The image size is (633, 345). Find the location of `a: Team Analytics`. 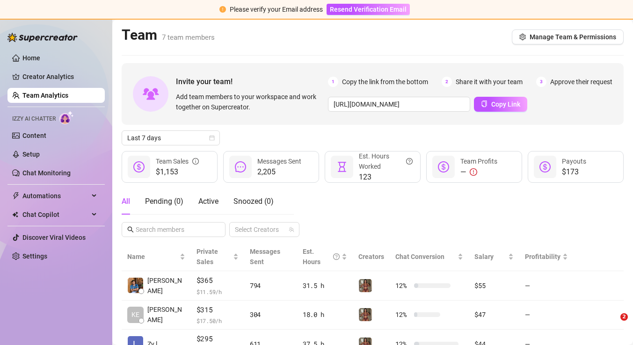

a: Team Analytics is located at coordinates (45, 95).